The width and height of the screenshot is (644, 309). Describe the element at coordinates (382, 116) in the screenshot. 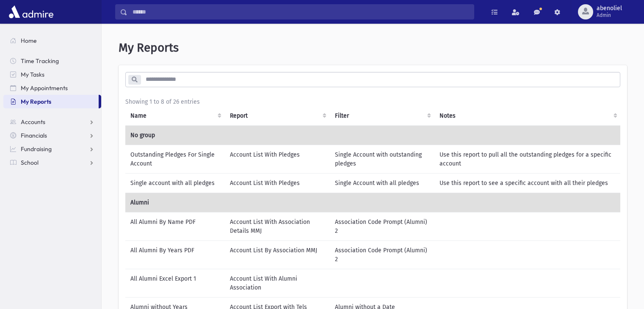

I see `th: Filter : activate to sort column ascending` at that location.